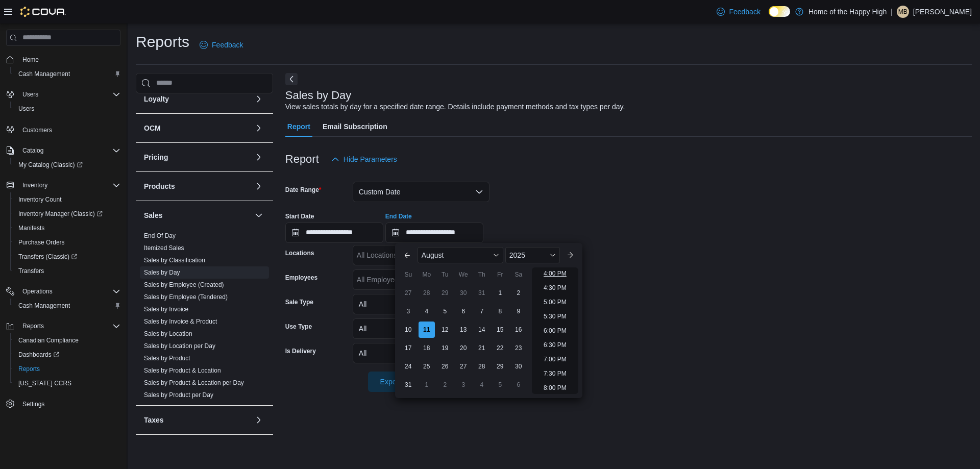  Describe the element at coordinates (185, 297) in the screenshot. I see `span: Sales by Employee (Tendered)` at that location.